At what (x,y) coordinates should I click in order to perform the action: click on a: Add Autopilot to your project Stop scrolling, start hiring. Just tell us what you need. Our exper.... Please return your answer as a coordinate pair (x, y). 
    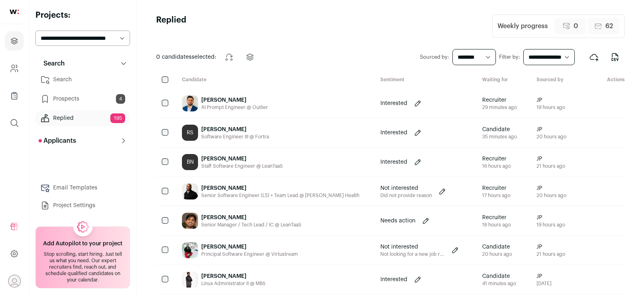
    Looking at the image, I should click on (82, 257).